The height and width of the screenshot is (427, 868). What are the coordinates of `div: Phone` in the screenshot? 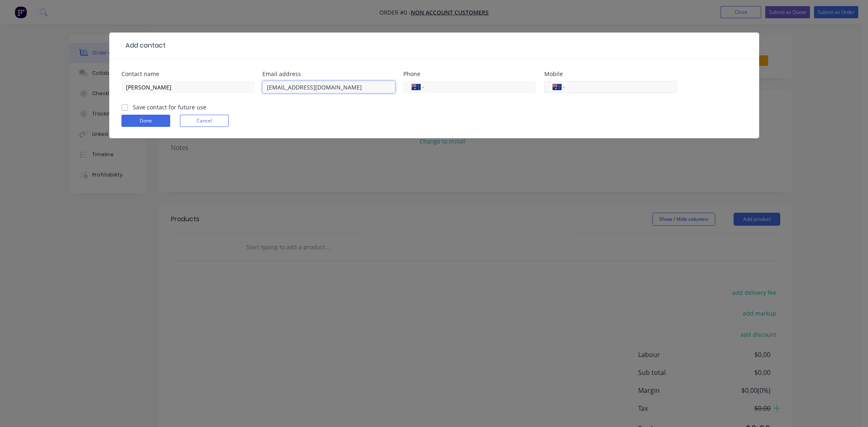 It's located at (470, 74).